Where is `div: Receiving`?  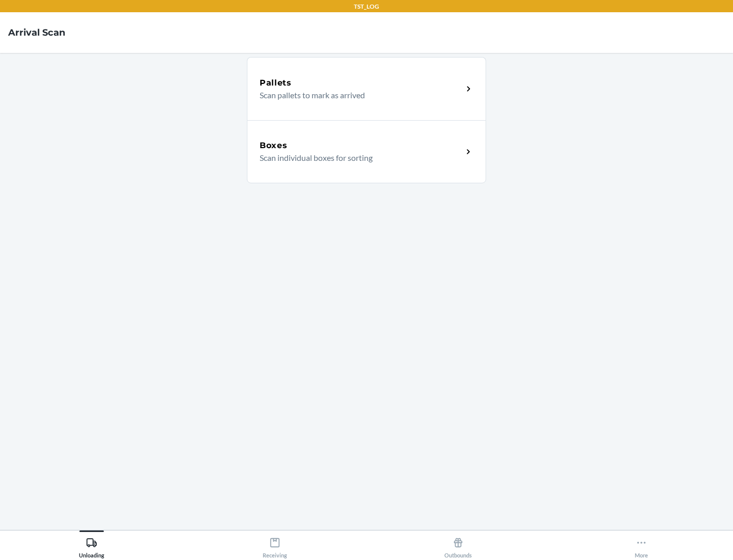
div: Receiving is located at coordinates (275, 546).